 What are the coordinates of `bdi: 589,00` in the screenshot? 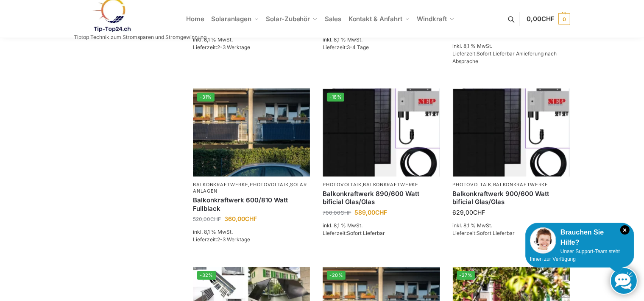 It's located at (370, 212).